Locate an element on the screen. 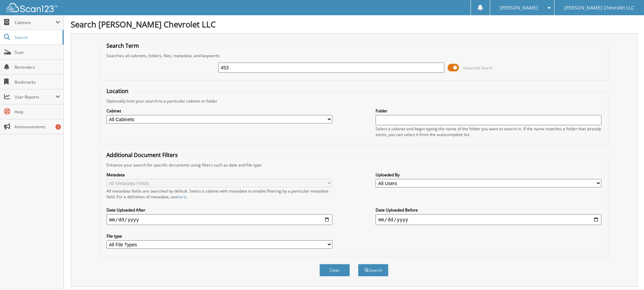 The width and height of the screenshot is (644, 290). span: Bookmarks is located at coordinates (37, 82).